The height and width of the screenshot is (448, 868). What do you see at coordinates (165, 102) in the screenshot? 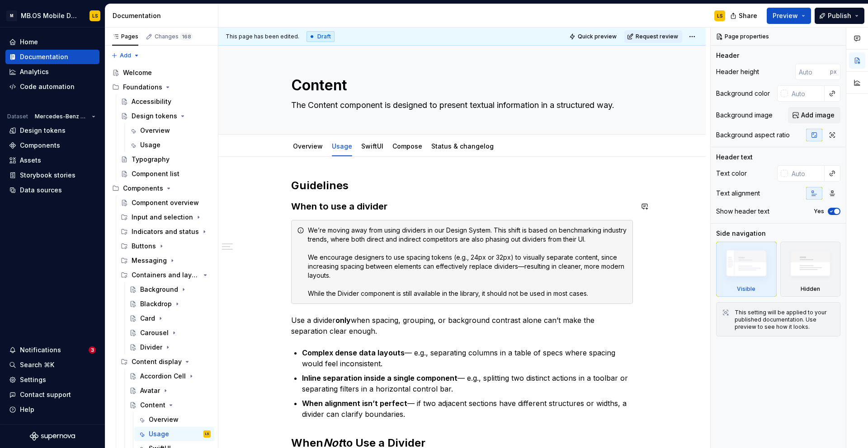
I see `a: Accessibility` at bounding box center [165, 102].